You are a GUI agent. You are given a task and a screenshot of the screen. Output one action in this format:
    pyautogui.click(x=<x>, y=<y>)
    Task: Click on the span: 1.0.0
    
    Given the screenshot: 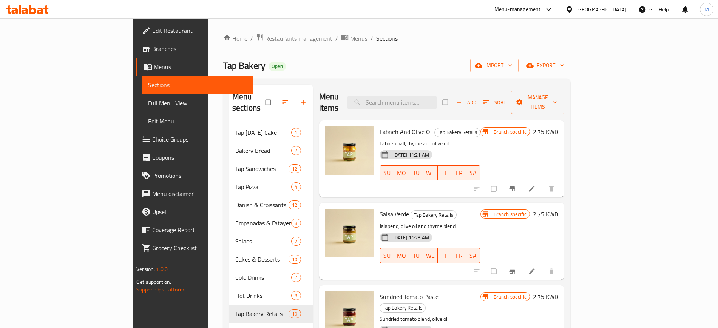 What is the action you would take?
    pyautogui.click(x=162, y=269)
    